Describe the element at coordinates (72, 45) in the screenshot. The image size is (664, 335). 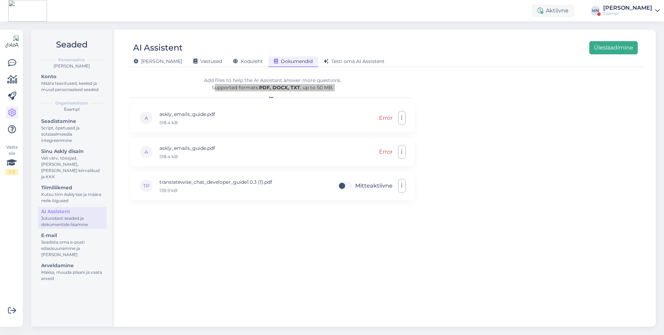
I see `h2: Seaded` at that location.